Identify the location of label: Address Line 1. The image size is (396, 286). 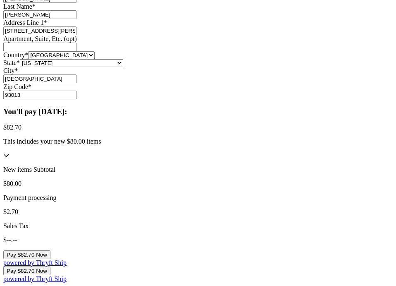
(25, 22).